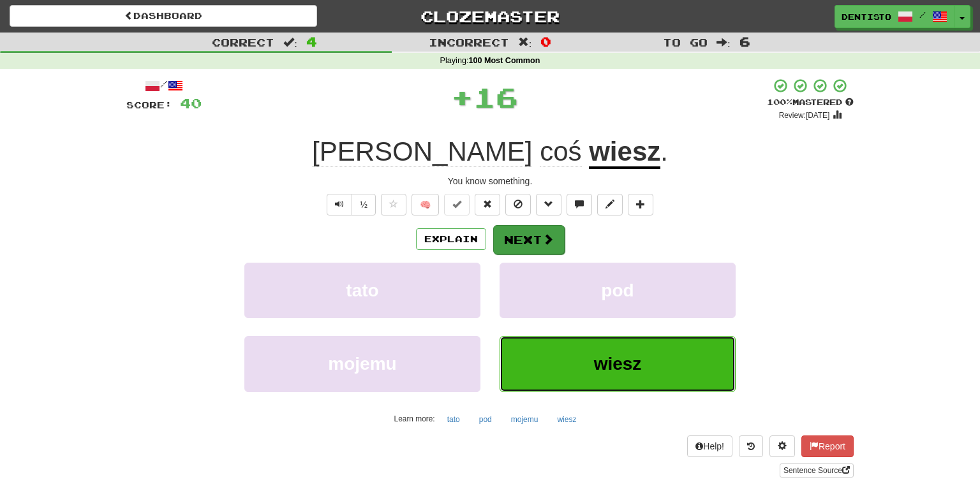 This screenshot has height=496, width=980. Describe the element at coordinates (350, 204) in the screenshot. I see `div: Text-to-speech controls` at that location.